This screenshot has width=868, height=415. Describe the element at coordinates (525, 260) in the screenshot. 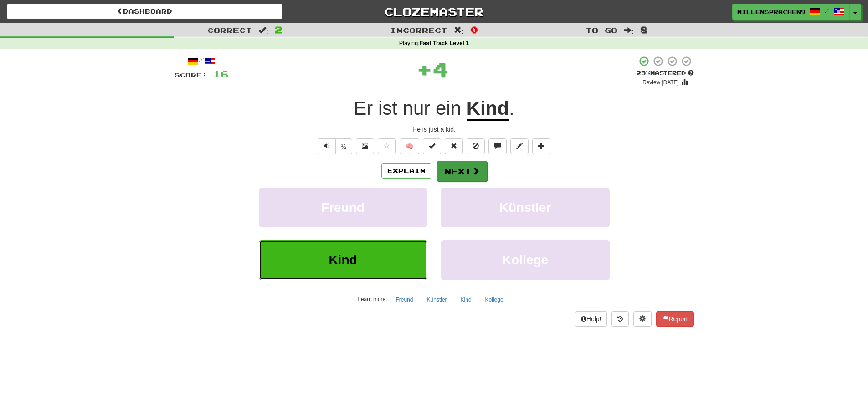

I see `span: Kollege` at that location.